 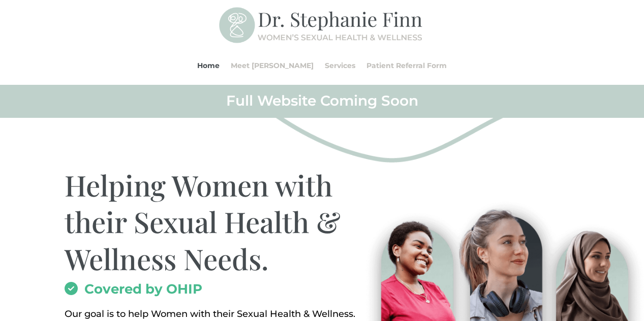 I want to click on a: Services, so click(x=340, y=66).